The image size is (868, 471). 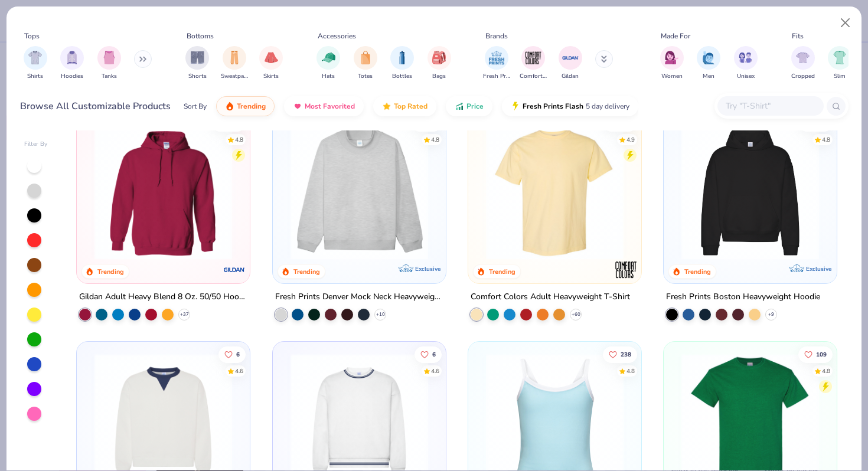 What do you see at coordinates (234, 63) in the screenshot?
I see `div: filter for Sweatpants` at bounding box center [234, 63].